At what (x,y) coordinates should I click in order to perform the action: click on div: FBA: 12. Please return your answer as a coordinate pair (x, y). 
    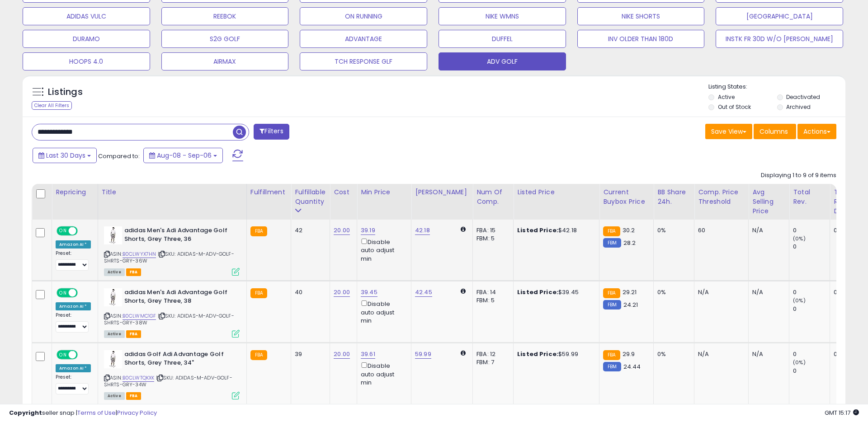
    Looking at the image, I should click on (492, 354).